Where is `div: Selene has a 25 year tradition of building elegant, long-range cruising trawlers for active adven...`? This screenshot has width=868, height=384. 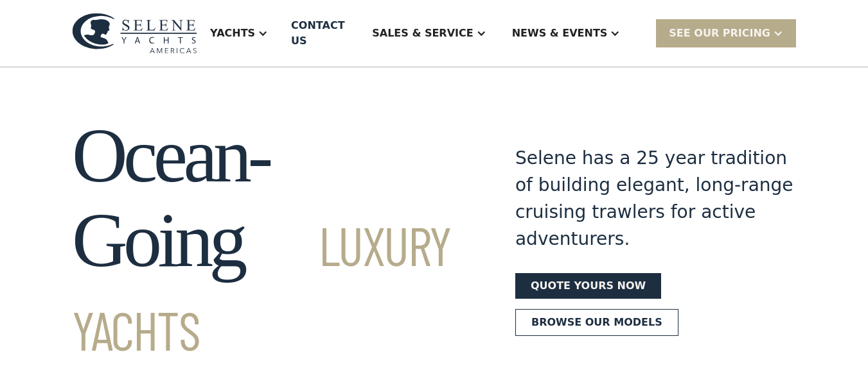 div: Selene has a 25 year tradition of building elegant, long-range cruising trawlers for active adven... is located at coordinates (655, 199).